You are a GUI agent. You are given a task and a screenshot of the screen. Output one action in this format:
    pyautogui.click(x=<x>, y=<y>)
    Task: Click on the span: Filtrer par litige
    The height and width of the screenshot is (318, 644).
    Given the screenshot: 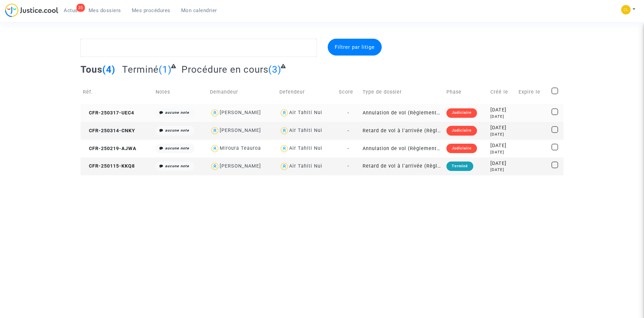 What is the action you would take?
    pyautogui.click(x=355, y=47)
    